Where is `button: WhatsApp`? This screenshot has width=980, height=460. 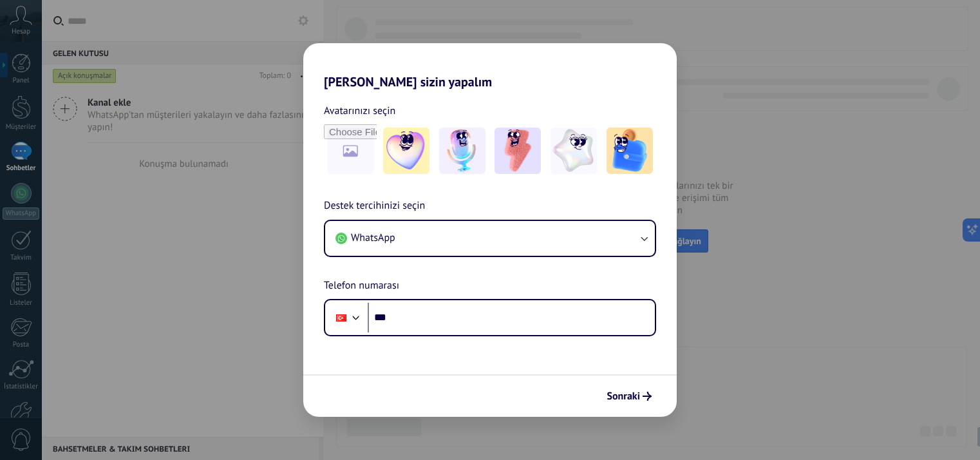
button: WhatsApp is located at coordinates (490, 239).